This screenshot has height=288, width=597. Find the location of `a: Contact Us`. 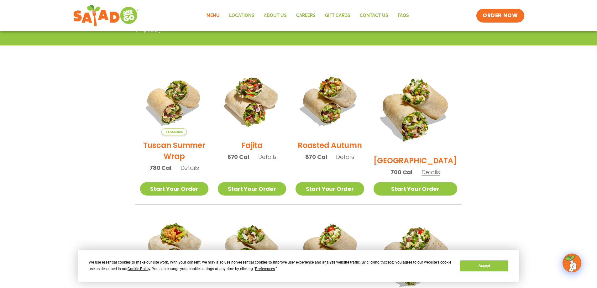

a: Contact Us is located at coordinates (374, 16).